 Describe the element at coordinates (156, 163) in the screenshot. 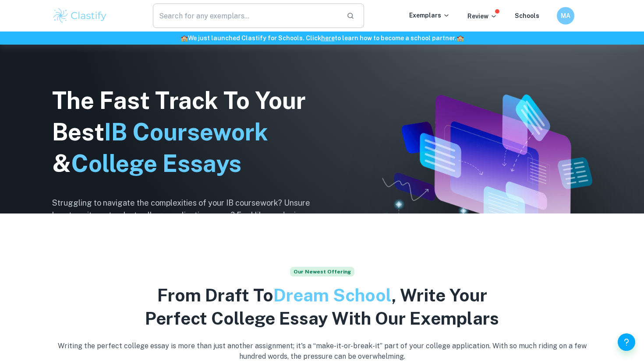

I see `span: College Essays` at that location.